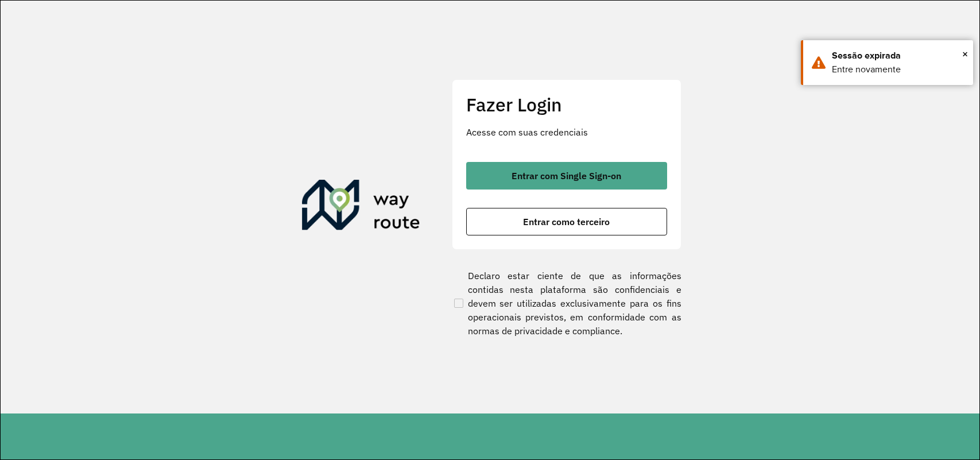 Image resolution: width=980 pixels, height=460 pixels. Describe the element at coordinates (567, 104) in the screenshot. I see `h2: Fazer Login` at that location.